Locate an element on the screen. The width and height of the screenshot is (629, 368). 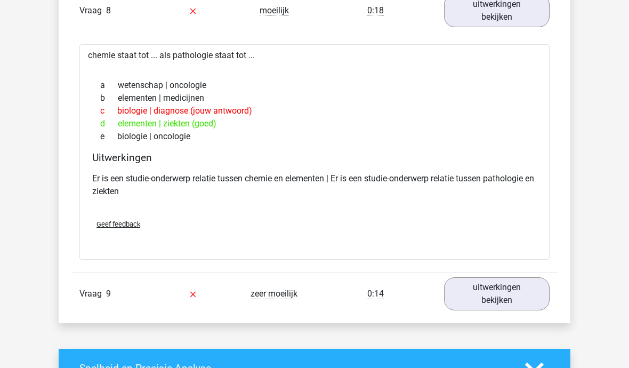
span: a is located at coordinates (109, 86).